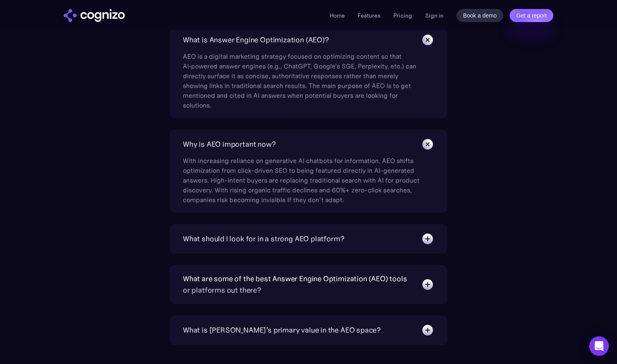 Image resolution: width=617 pixels, height=364 pixels. What do you see at coordinates (403, 16) in the screenshot?
I see `a: Pricing` at bounding box center [403, 16].